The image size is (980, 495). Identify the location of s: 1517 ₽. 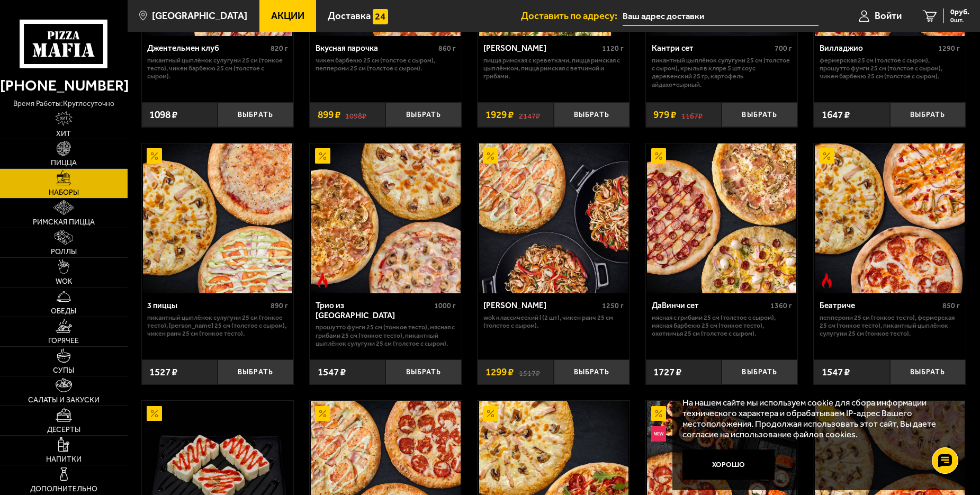
(529, 372).